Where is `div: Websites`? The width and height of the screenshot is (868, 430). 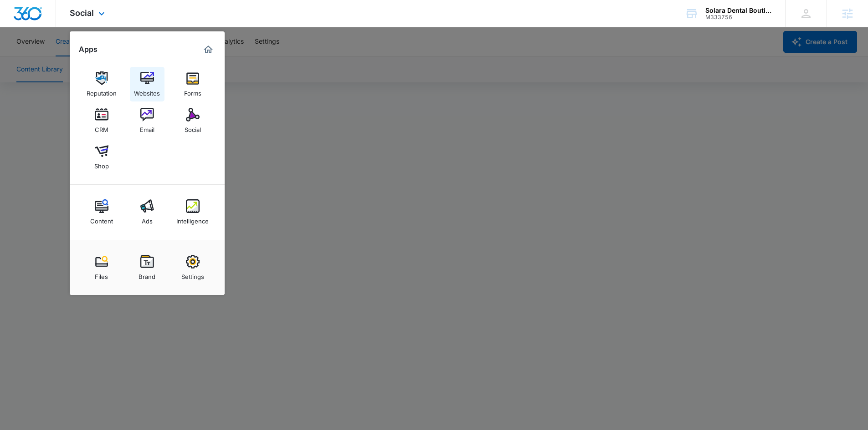 div: Websites is located at coordinates (146, 91).